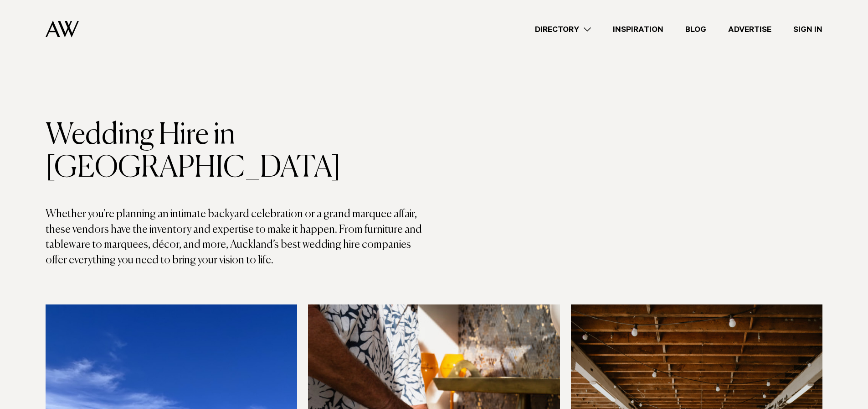  Describe the element at coordinates (239, 237) in the screenshot. I see `p: Whether you're planning an intimate backyard celebration or a grand marquee affair, these vendors...` at that location.